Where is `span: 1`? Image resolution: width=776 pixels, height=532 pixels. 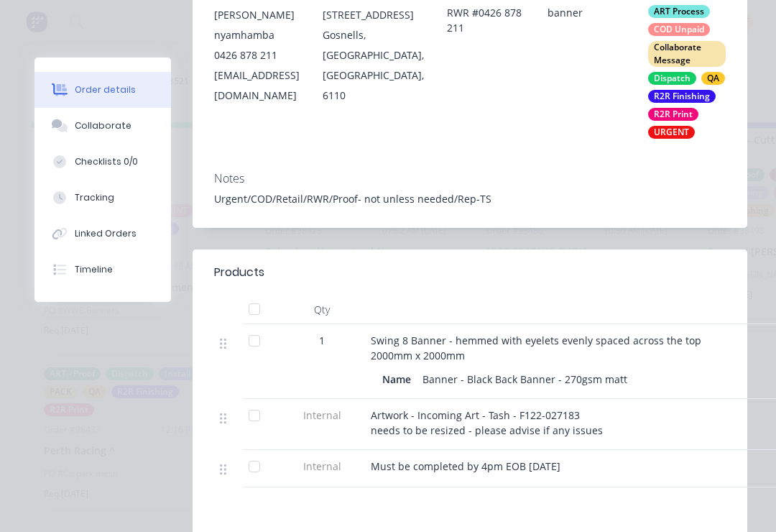
span: 1 is located at coordinates (322, 340).